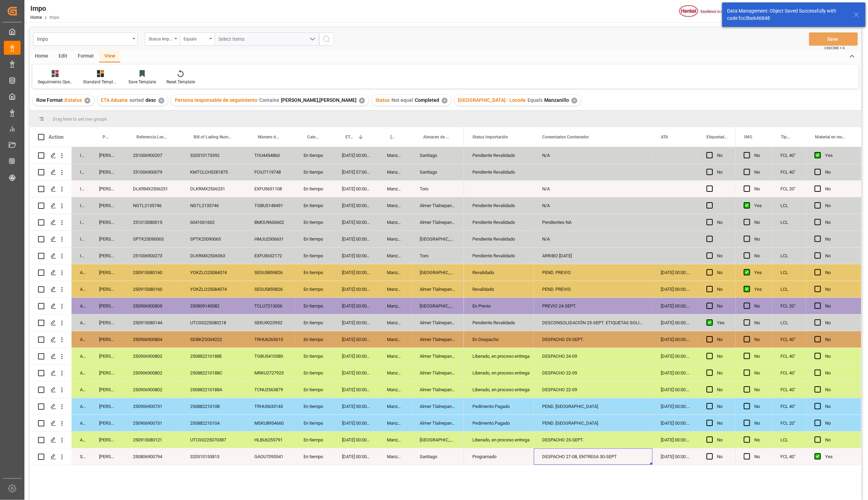 Image resolution: width=868 pixels, height=500 pixels. I want to click on div: 250882210188C, so click(214, 373).